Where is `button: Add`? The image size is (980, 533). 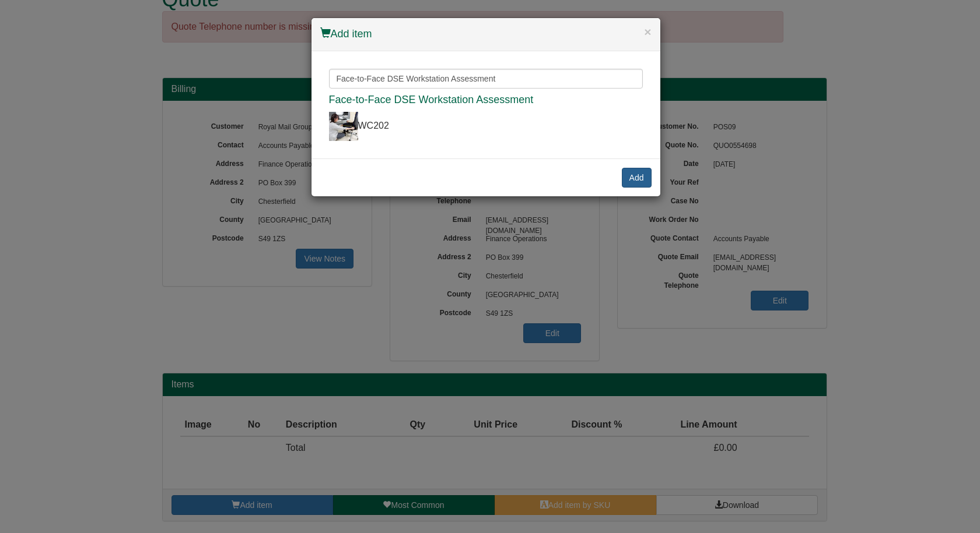 button: Add is located at coordinates (636, 178).